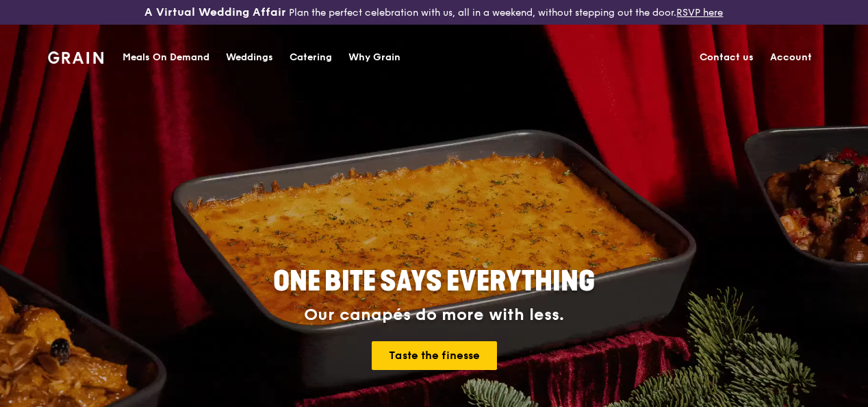 The width and height of the screenshot is (868, 407). I want to click on a: GrainGrain, so click(75, 57).